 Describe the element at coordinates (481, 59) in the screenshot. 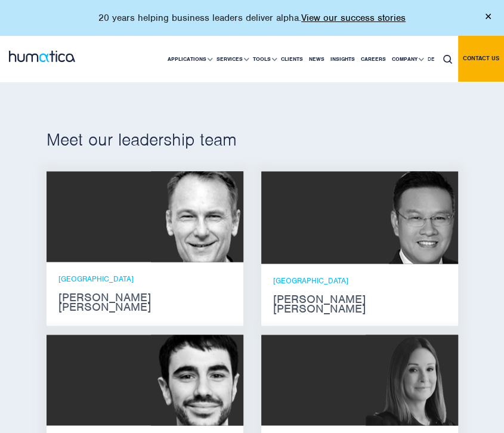

I see `a: Contact us` at that location.